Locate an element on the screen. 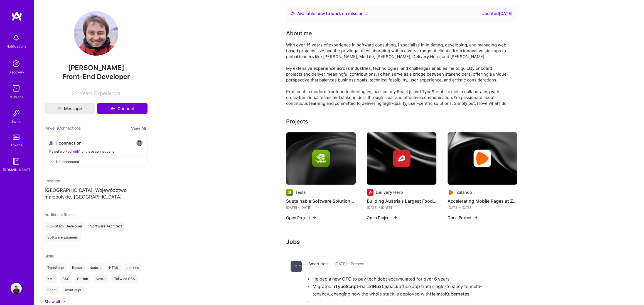 This screenshot has height=305, width=644. img: teamwork is located at coordinates (16, 89).